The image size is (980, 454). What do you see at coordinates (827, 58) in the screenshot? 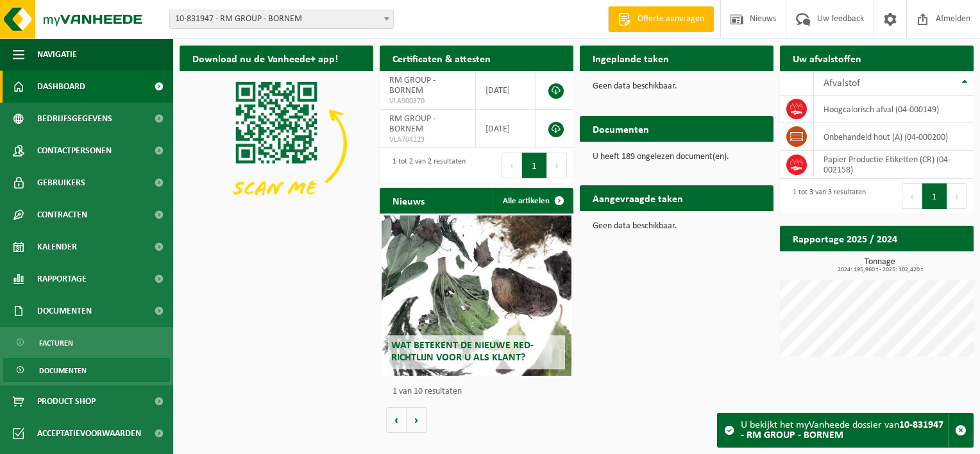
I see `h2: Uw afvalstoffen` at bounding box center [827, 58].